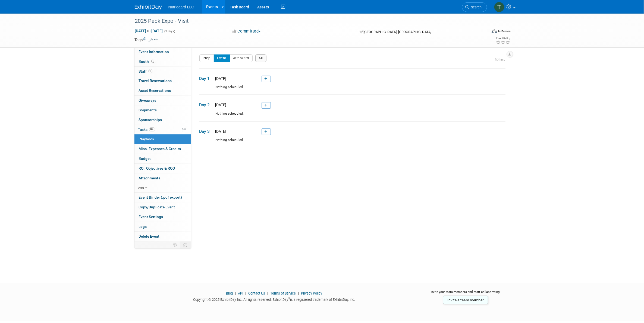 The height and width of the screenshot is (323, 644). I want to click on span: Sponsorships, so click(151, 120).